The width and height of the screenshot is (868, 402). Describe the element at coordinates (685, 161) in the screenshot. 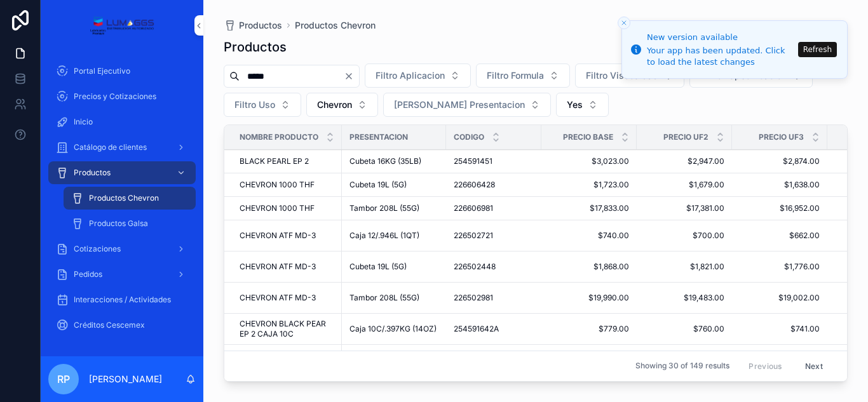

I see `span: $2,947.00` at that location.